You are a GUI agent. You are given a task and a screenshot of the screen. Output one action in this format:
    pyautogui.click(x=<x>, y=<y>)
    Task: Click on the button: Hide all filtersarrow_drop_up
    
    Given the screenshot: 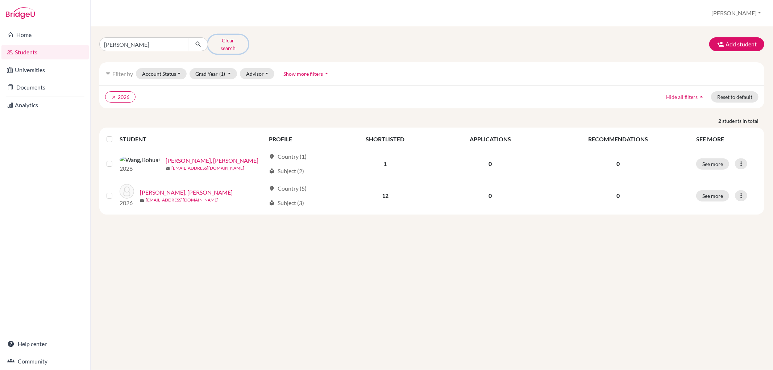 What is the action you would take?
    pyautogui.click(x=685, y=97)
    